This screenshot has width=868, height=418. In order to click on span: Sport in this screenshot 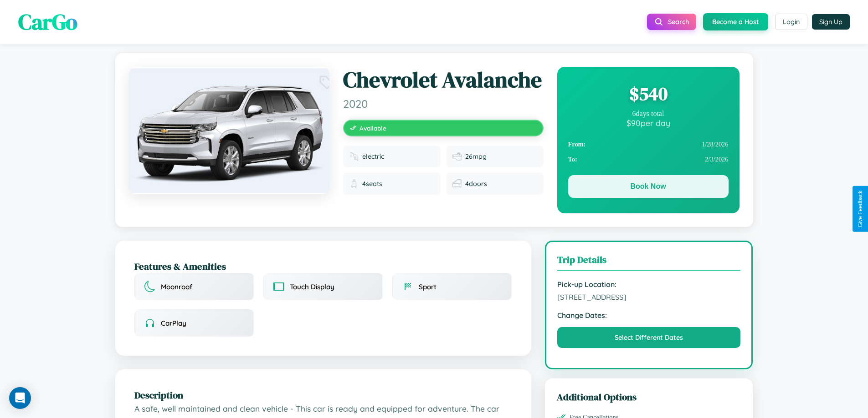, I will do `click(428, 287)`.